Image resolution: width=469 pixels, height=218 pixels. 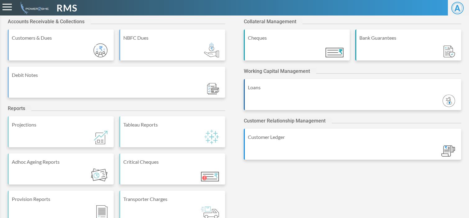 What do you see at coordinates (61, 162) in the screenshot?
I see `div: Adhoc Ageing Reports` at bounding box center [61, 162].